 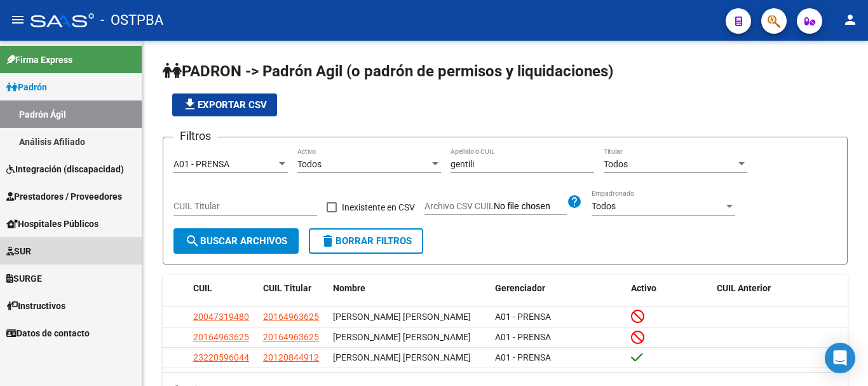 What do you see at coordinates (39, 59) in the screenshot?
I see `span: Firma Express` at bounding box center [39, 59].